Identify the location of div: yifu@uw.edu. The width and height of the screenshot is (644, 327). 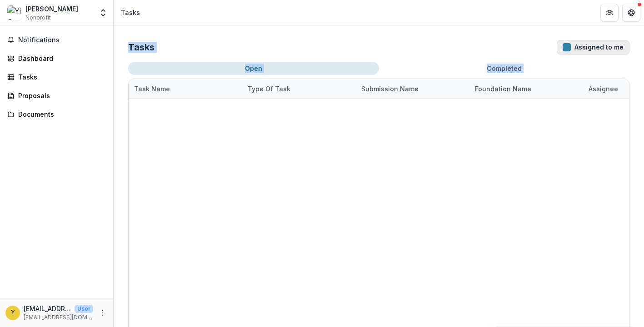
(12, 313).